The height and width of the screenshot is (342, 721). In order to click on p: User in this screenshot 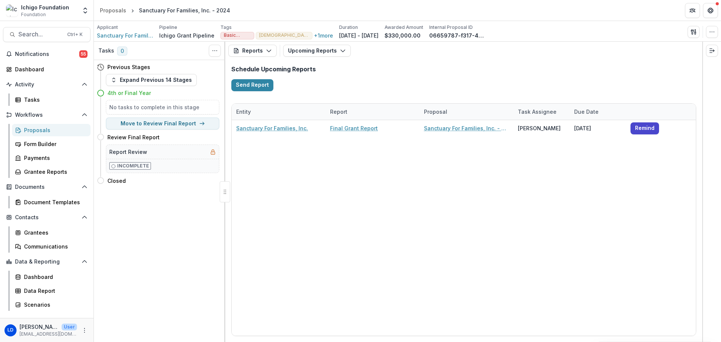, I will do `click(69, 327)`.